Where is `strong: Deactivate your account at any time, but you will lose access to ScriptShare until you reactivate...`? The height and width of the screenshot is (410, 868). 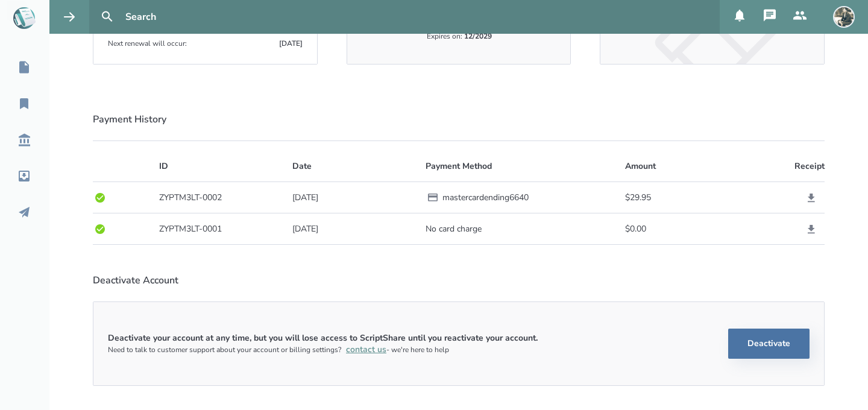 strong: Deactivate your account at any time, but you will lose access to ScriptShare until you reactivate... is located at coordinates (323, 338).